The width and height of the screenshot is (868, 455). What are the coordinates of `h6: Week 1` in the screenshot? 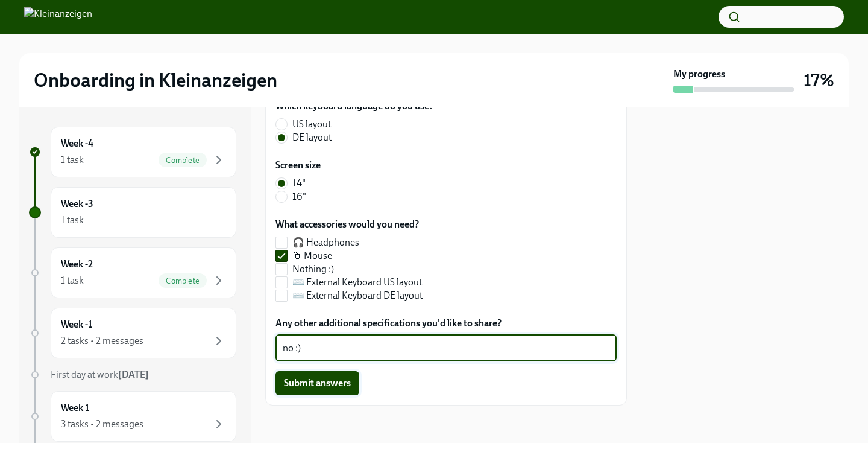 It's located at (75, 408).